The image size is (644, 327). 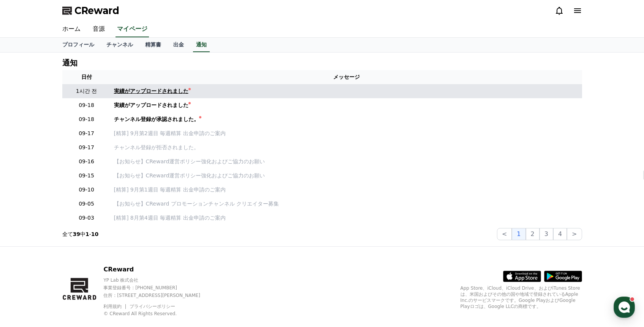 What do you see at coordinates (179, 45) in the screenshot?
I see `a: 出金` at bounding box center [179, 45].